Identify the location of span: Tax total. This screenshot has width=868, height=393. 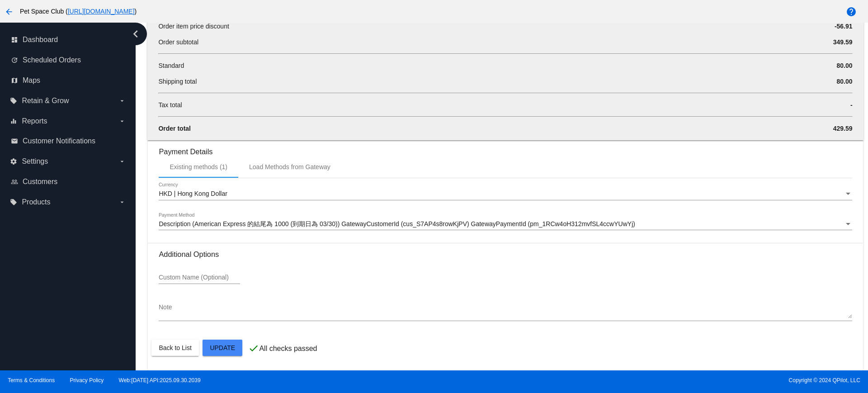
(170, 105).